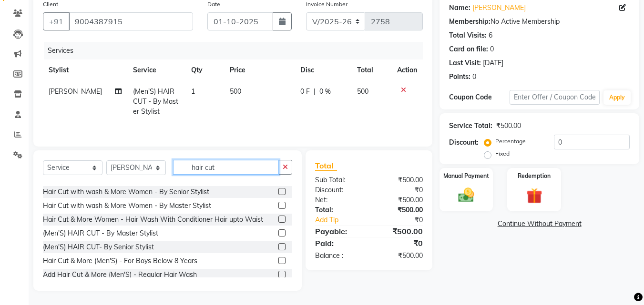 The height and width of the screenshot is (305, 644). What do you see at coordinates (339, 231) in the screenshot?
I see `div: Payable:` at bounding box center [339, 231].